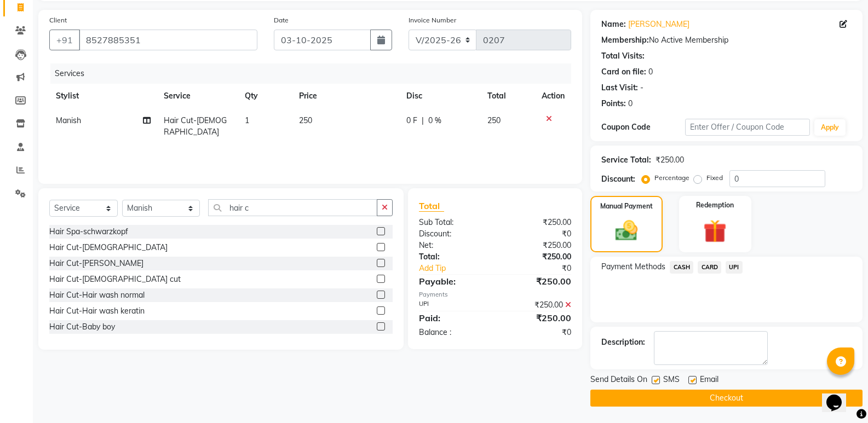  Describe the element at coordinates (627, 230) in the screenshot. I see `img: _cash.svg` at that location.